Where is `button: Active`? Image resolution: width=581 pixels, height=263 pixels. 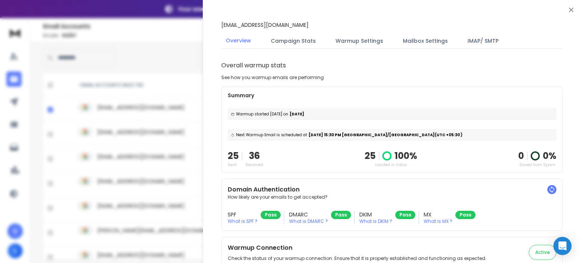
button: Active is located at coordinates (542, 252).